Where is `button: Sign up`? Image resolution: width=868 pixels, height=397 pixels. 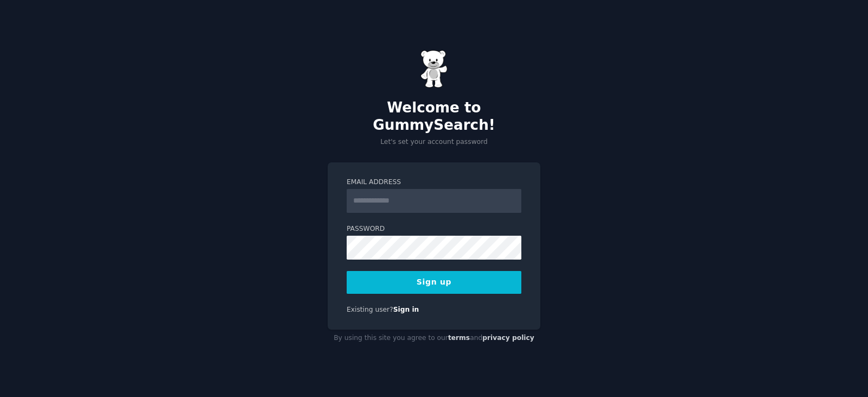 button: Sign up is located at coordinates (434, 283).